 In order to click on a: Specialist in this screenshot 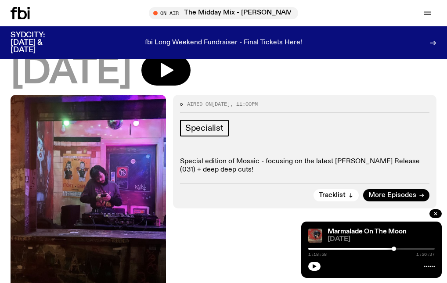, I will do `click(204, 128)`.